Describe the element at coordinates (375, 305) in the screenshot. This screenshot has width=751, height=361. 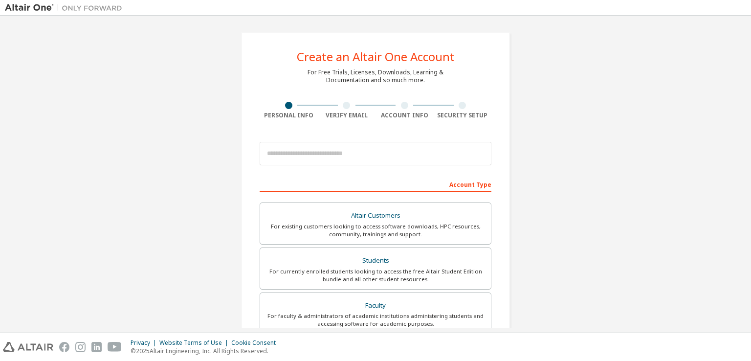
I see `div: Faculty` at that location.